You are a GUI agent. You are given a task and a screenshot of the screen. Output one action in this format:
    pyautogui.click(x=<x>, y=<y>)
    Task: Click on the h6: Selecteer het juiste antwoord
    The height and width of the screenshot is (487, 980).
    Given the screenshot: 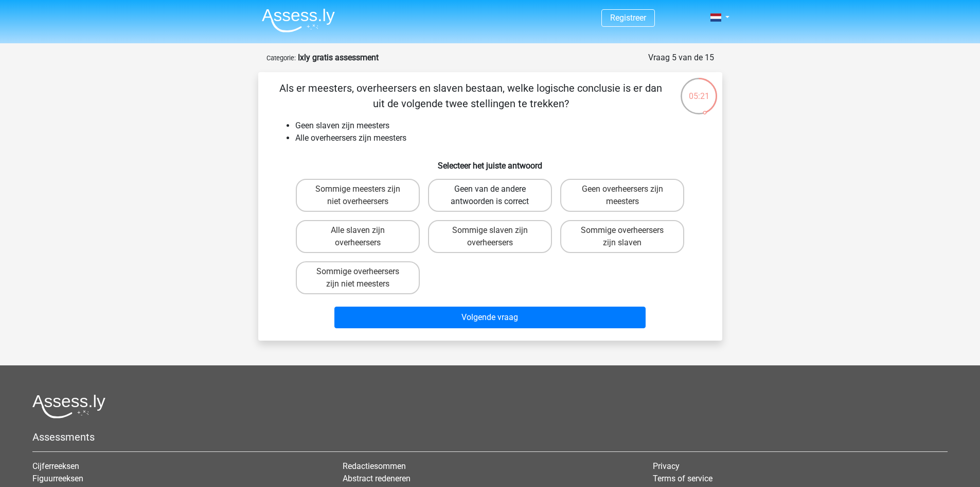 What is the action you would take?
    pyautogui.click(x=490, y=161)
    